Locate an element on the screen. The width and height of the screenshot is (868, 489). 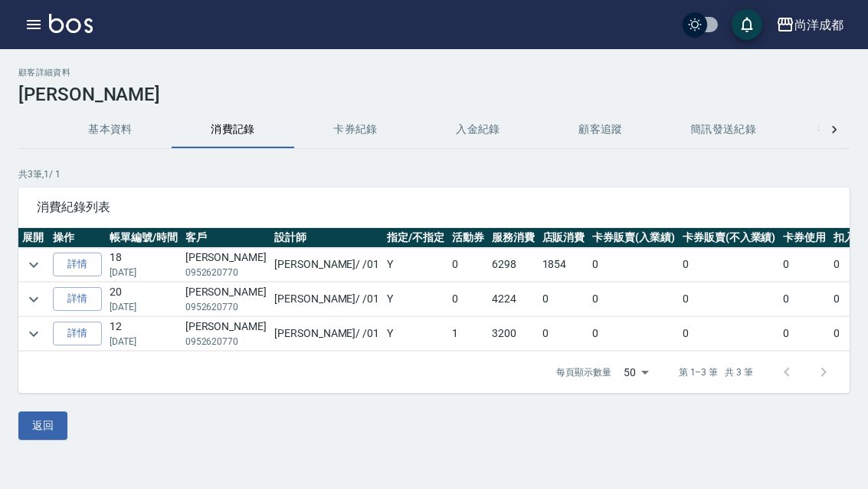
td: 20 is located at coordinates (144, 299).